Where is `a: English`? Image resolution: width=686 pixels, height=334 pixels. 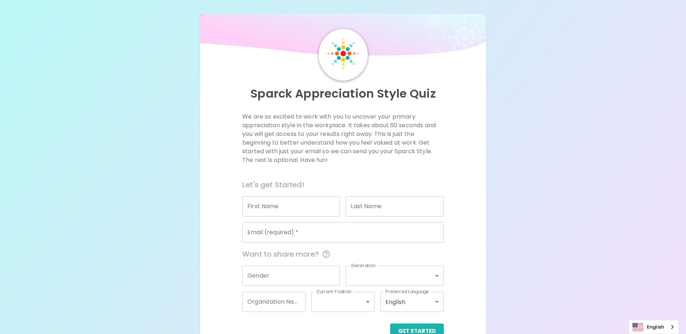
a: English is located at coordinates (653, 327).